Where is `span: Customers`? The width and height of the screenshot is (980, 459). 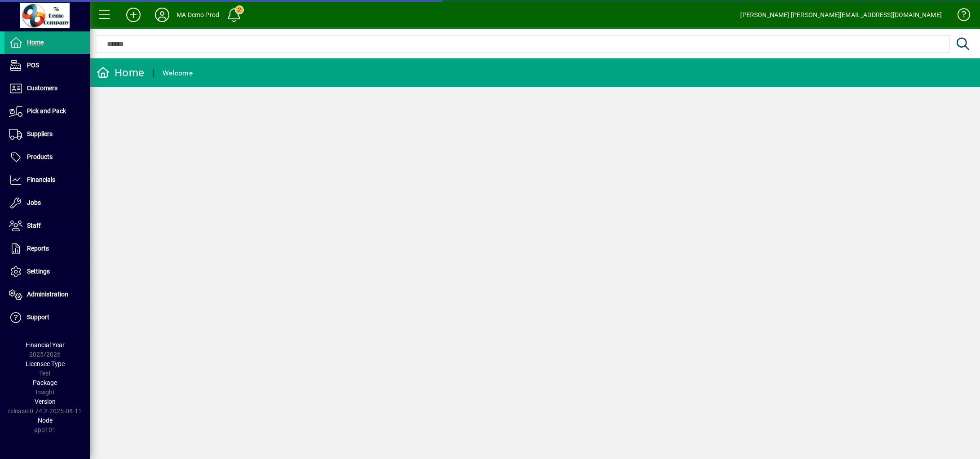 span: Customers is located at coordinates (42, 88).